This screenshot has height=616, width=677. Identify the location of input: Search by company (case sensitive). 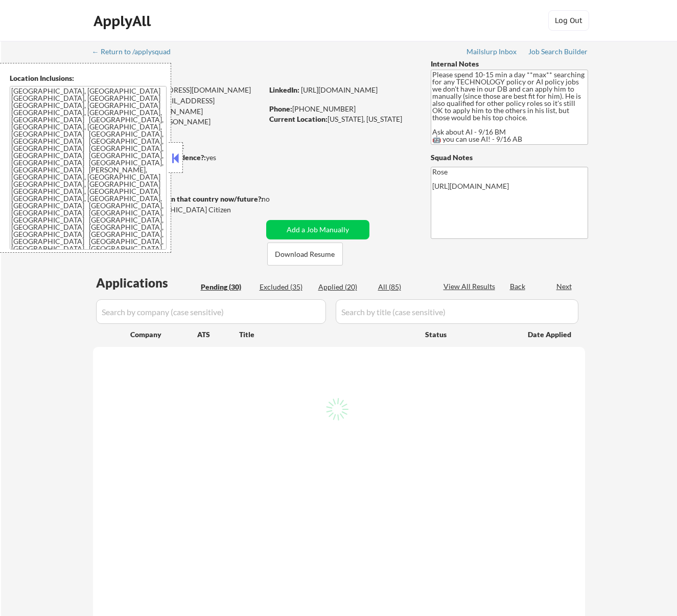
(211, 311).